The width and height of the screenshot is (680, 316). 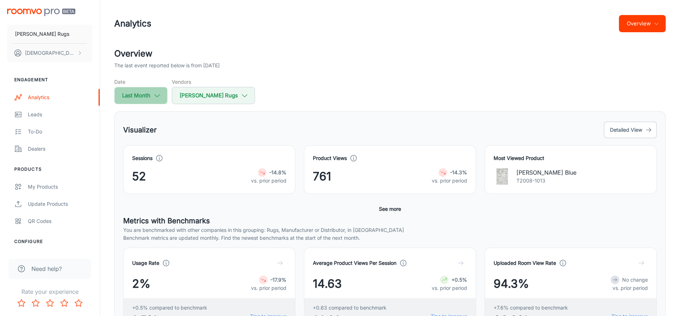 What do you see at coordinates (330, 158) in the screenshot?
I see `h4: Product Views` at bounding box center [330, 158].